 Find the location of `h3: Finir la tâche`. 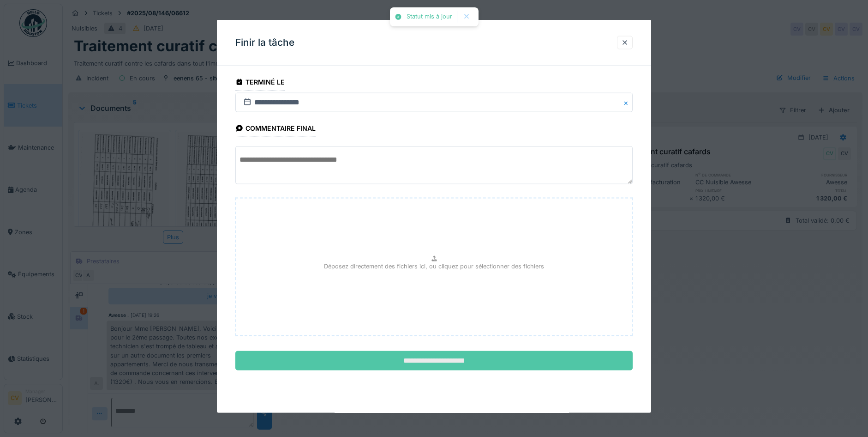

h3: Finir la tâche is located at coordinates (265, 43).